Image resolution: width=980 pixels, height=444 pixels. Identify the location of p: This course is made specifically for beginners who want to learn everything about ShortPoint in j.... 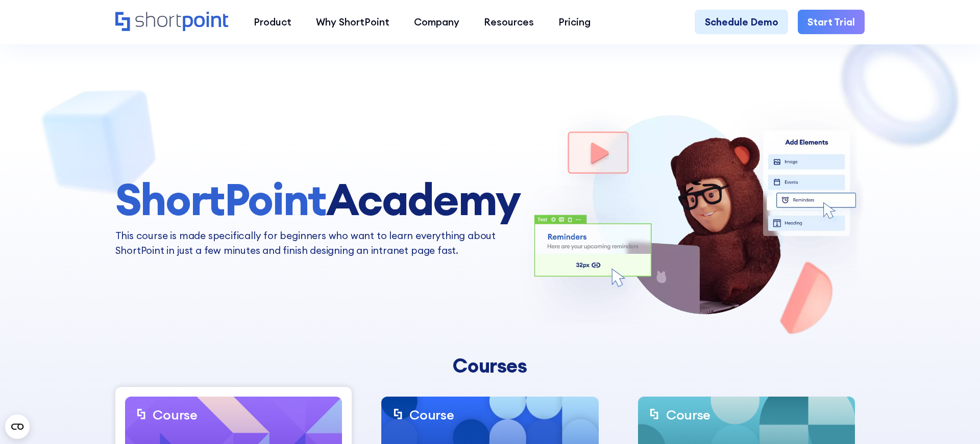
(317, 243).